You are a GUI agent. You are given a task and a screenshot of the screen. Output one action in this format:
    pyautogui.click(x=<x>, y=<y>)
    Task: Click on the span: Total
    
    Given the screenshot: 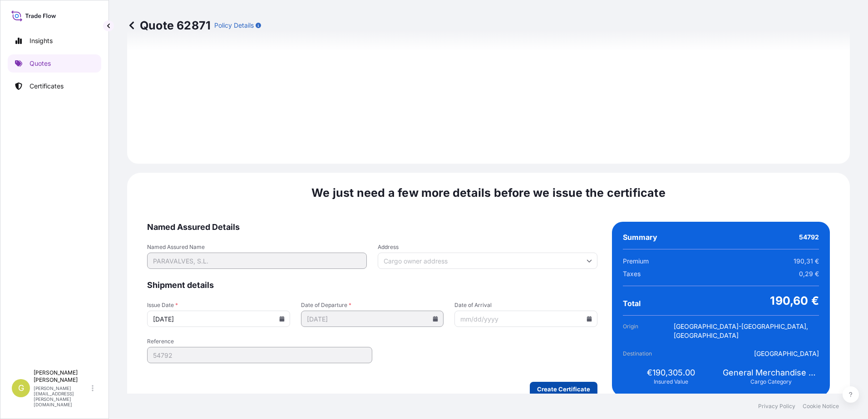 What is the action you would take?
    pyautogui.click(x=631, y=303)
    